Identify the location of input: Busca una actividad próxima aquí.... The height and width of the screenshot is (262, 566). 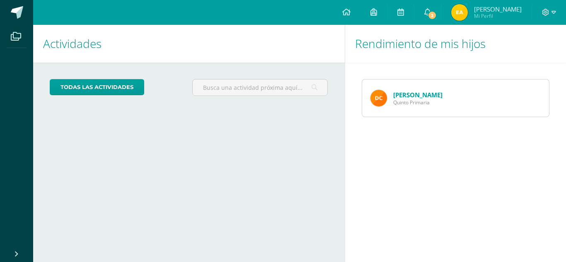
(260, 87).